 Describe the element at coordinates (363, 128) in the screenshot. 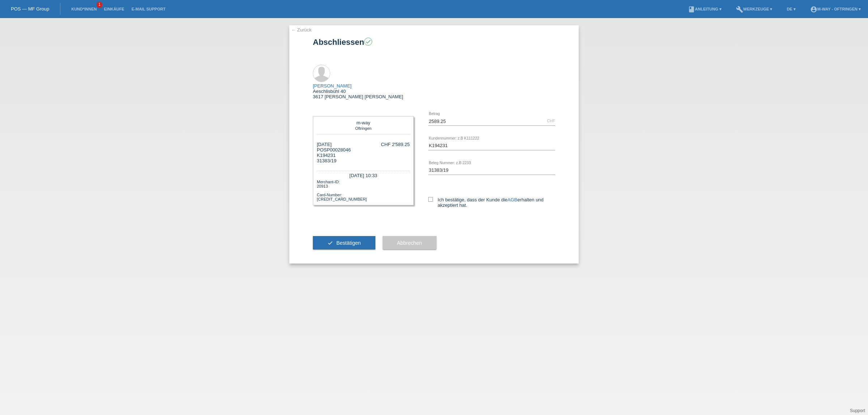

I see `div: Oftringen` at that location.